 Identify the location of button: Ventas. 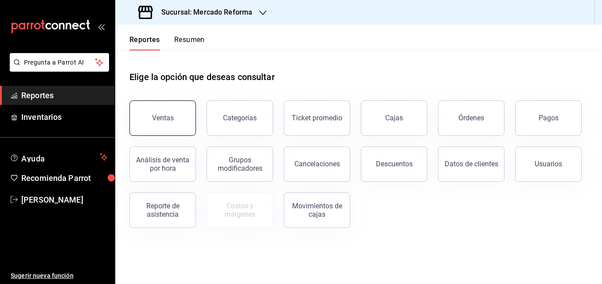
(163, 118).